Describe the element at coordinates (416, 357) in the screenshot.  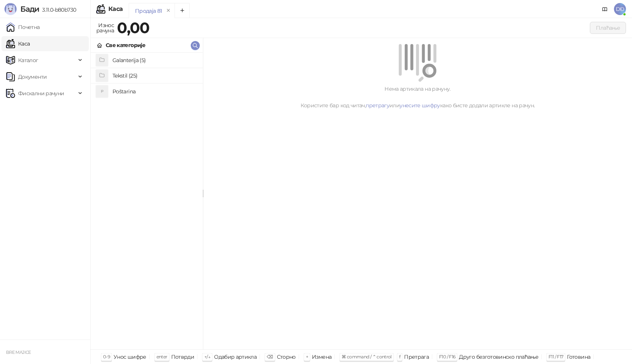
I see `div: Претрага` at that location.